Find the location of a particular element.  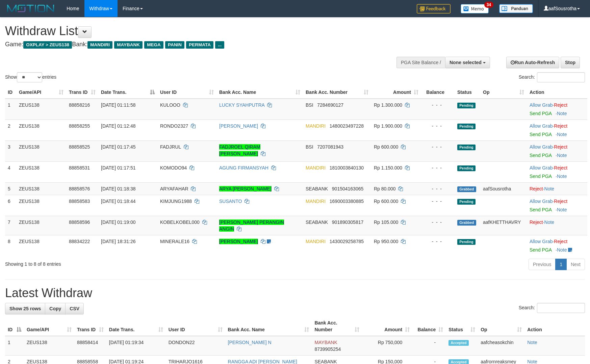

span: KIMJUNG1988 is located at coordinates (176, 202).